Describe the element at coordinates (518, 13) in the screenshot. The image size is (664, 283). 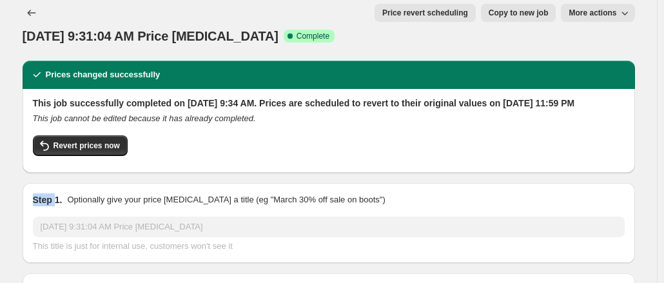
I see `button: Copy to new job` at that location.